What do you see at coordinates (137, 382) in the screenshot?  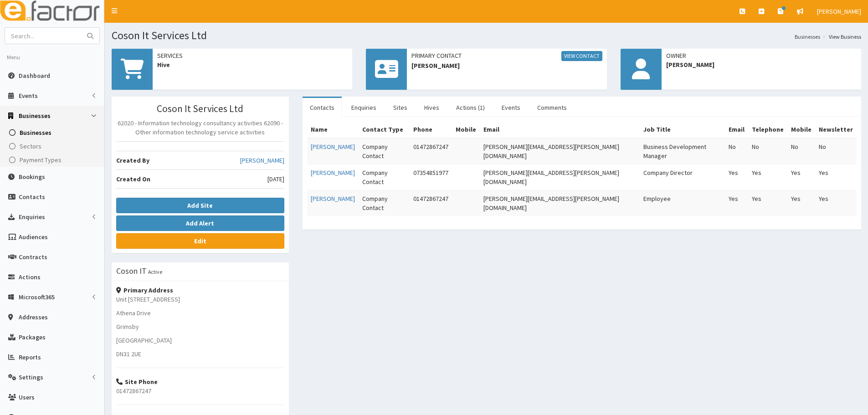 I see `strong: Site Phone` at bounding box center [137, 382].